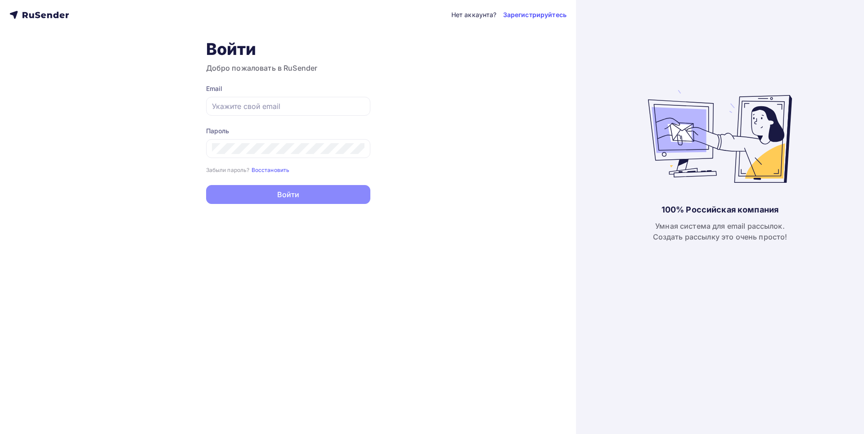  I want to click on div: Пароль, so click(288, 131).